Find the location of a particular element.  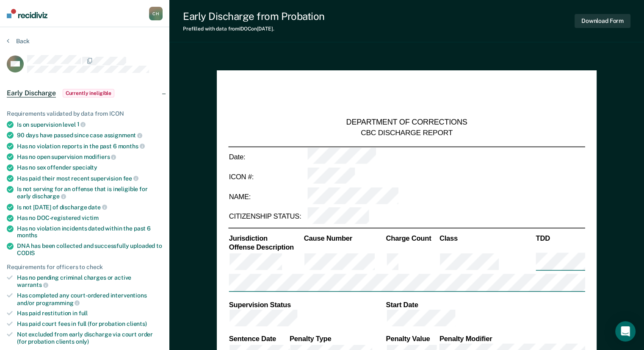

div: Has no pending criminal charges or active is located at coordinates (90, 281).